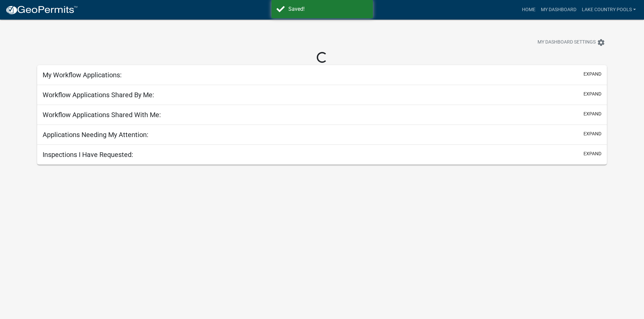  What do you see at coordinates (609, 10) in the screenshot?
I see `a: Lake Country Pools` at bounding box center [609, 10].